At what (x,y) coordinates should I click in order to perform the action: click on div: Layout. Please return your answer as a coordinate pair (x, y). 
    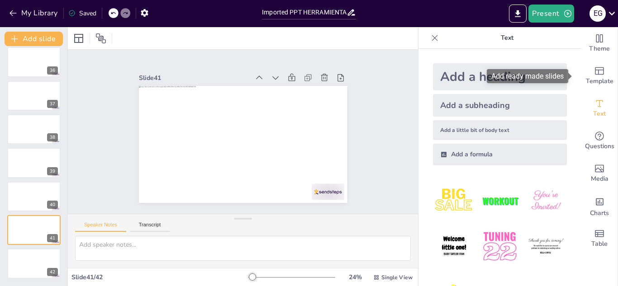
    Looking at the image, I should click on (79, 38).